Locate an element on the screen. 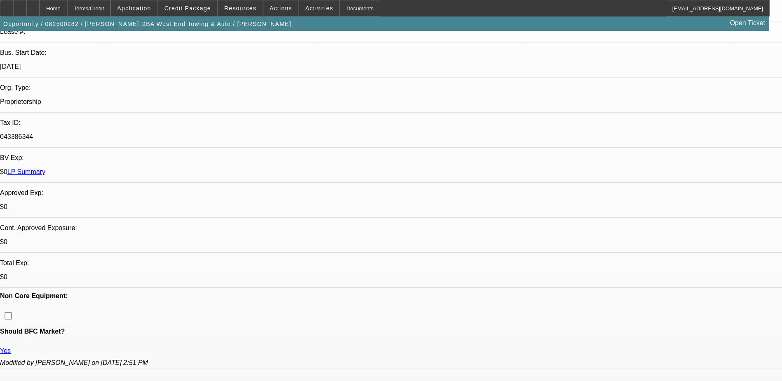  a: Open Ticket is located at coordinates (747, 23).